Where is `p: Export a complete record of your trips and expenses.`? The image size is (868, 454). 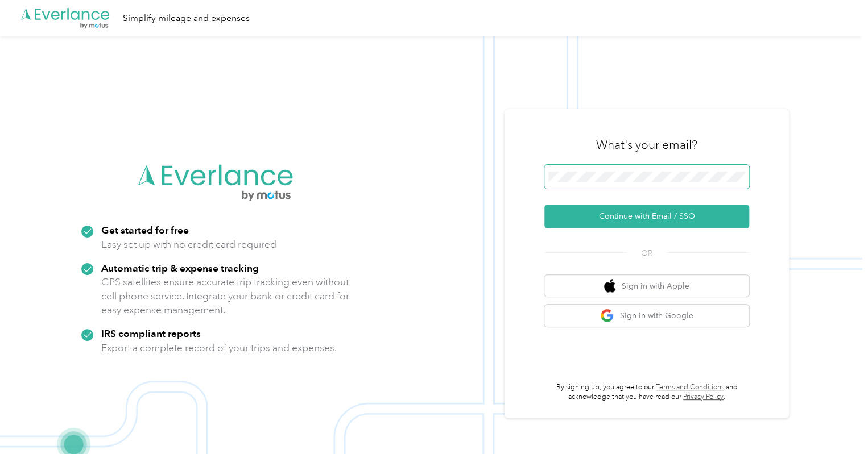 p: Export a complete record of your trips and expenses. is located at coordinates (219, 348).